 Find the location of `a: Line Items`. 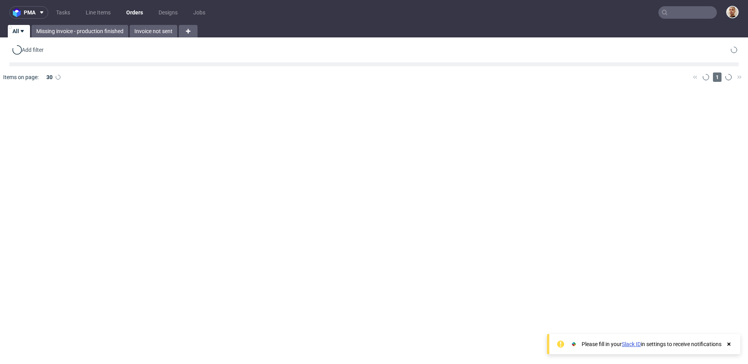

a: Line Items is located at coordinates (98, 12).